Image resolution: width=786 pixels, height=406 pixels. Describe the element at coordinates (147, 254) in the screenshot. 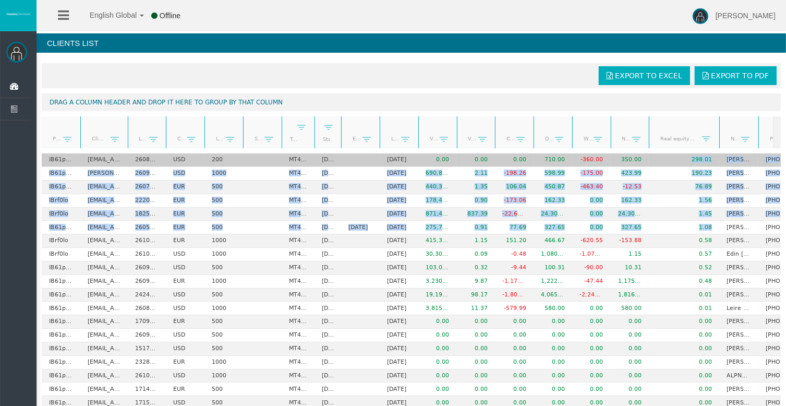

I see `td: 26106369` at that location.